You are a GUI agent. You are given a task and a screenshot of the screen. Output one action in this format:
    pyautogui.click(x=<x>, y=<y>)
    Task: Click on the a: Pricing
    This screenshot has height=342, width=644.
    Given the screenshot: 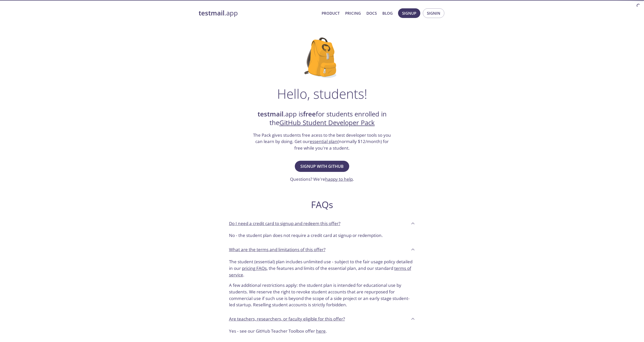 What is the action you would take?
    pyautogui.click(x=353, y=13)
    